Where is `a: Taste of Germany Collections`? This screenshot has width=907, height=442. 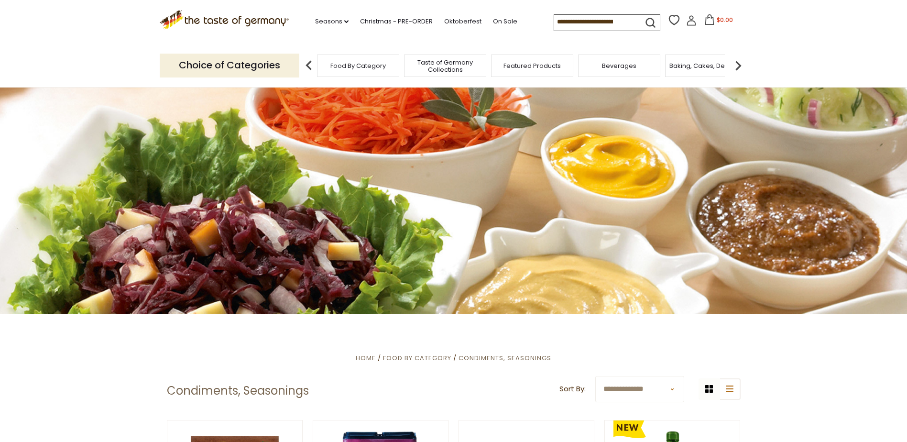 a: Taste of Germany Collections is located at coordinates (445, 66).